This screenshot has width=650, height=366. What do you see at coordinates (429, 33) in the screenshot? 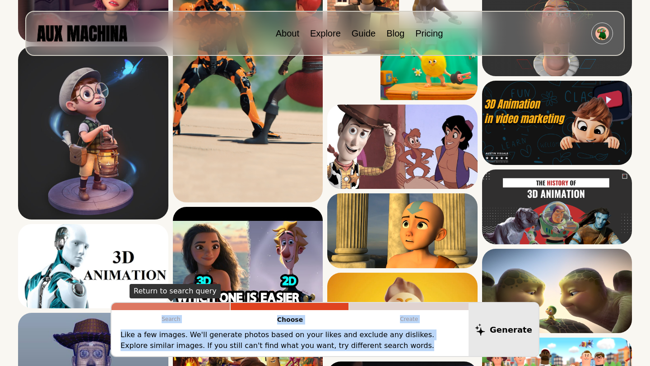
I see `a: Pricing` at bounding box center [429, 33].